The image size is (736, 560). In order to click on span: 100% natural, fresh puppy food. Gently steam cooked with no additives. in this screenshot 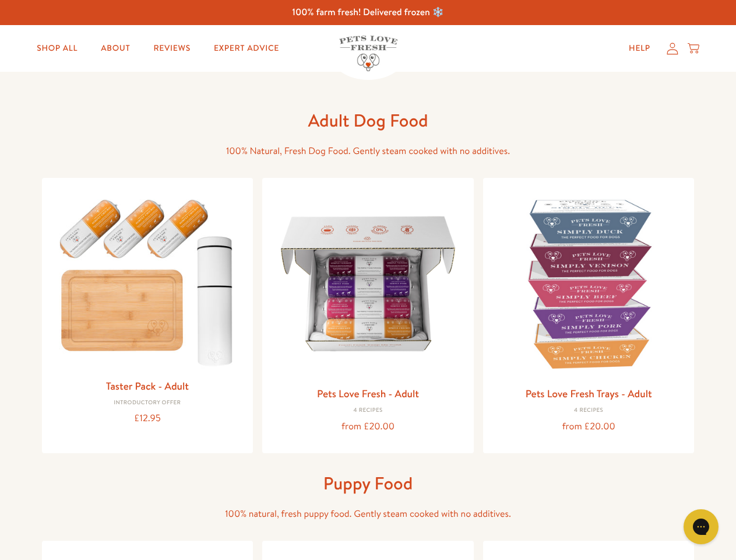, I will do `click(368, 514)`.